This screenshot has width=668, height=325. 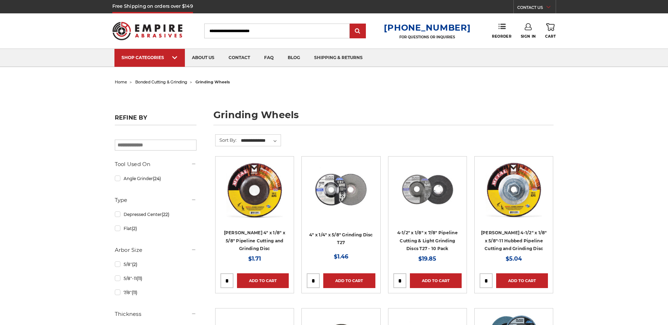 I want to click on span: home, so click(x=121, y=82).